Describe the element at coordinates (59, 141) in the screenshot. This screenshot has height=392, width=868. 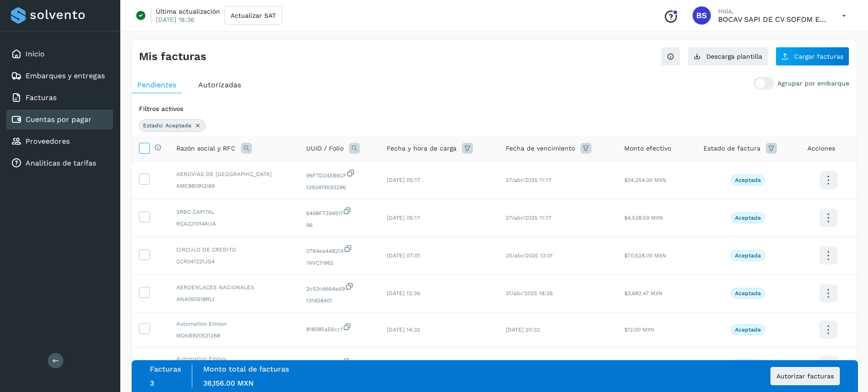
I see `div: Proveedores` at that location.